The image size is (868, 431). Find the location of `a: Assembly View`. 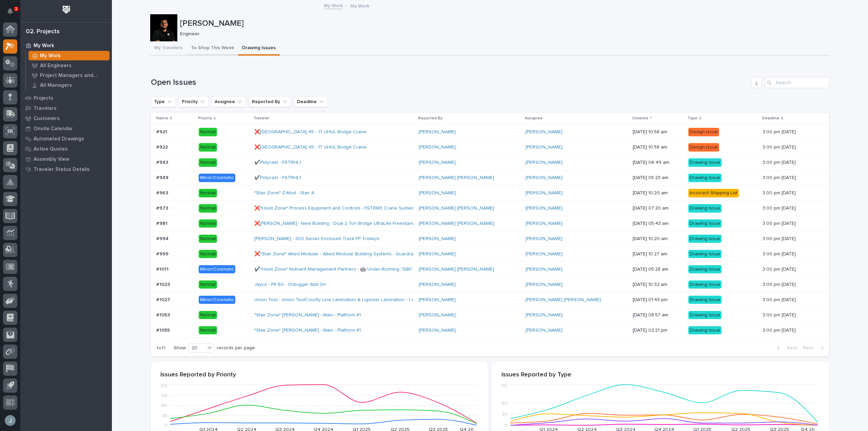

a: Assembly View is located at coordinates (66, 159).